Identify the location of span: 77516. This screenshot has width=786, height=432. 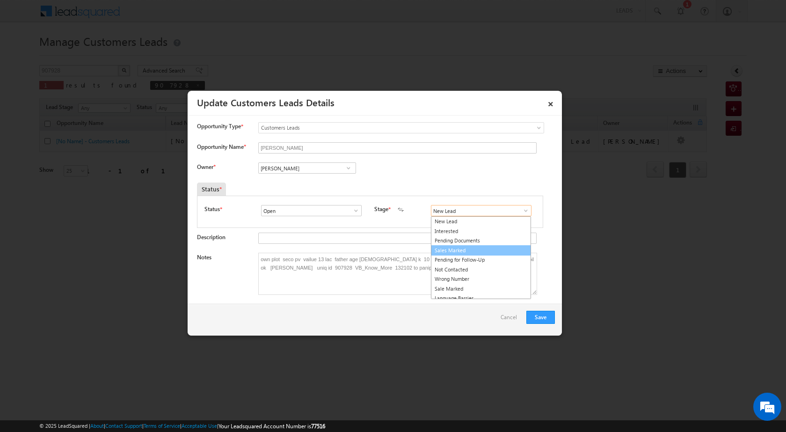
(318, 426).